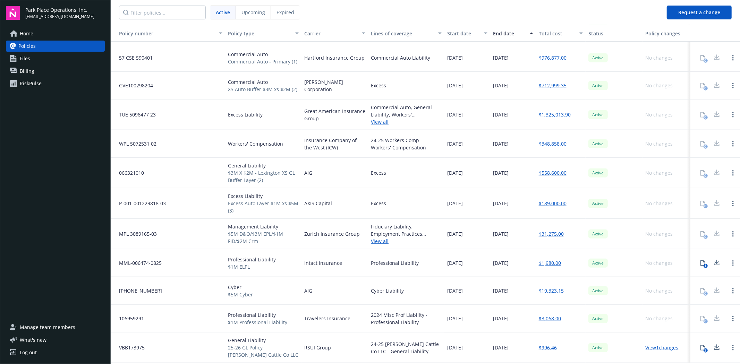 Image resolution: width=740 pixels, height=364 pixels. What do you see at coordinates (240, 287) in the screenshot?
I see `span: Cyber` at bounding box center [240, 287].